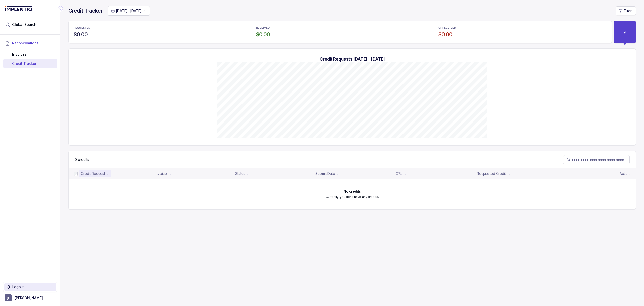 The width and height of the screenshot is (644, 306). I want to click on span: Reconciliations, so click(25, 43).